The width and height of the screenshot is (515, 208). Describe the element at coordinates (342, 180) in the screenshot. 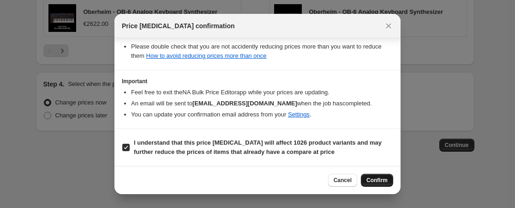

I see `button: Cancel` at that location.